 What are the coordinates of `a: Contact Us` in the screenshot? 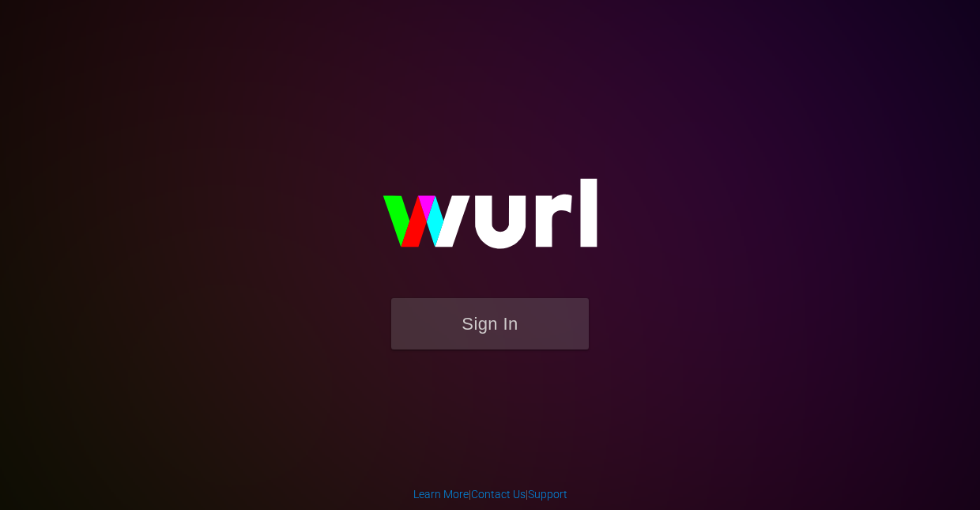 It's located at (498, 494).